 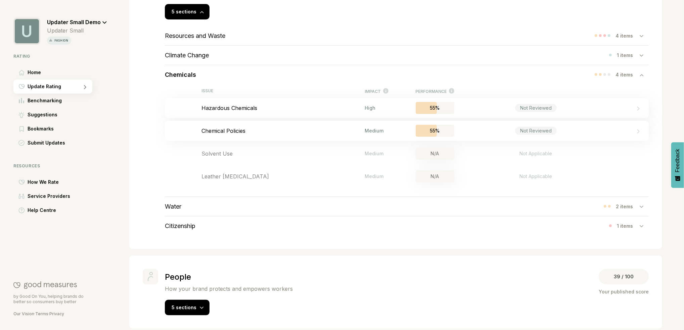 What do you see at coordinates (60, 73) in the screenshot?
I see `a: HomeHome` at bounding box center [60, 73].